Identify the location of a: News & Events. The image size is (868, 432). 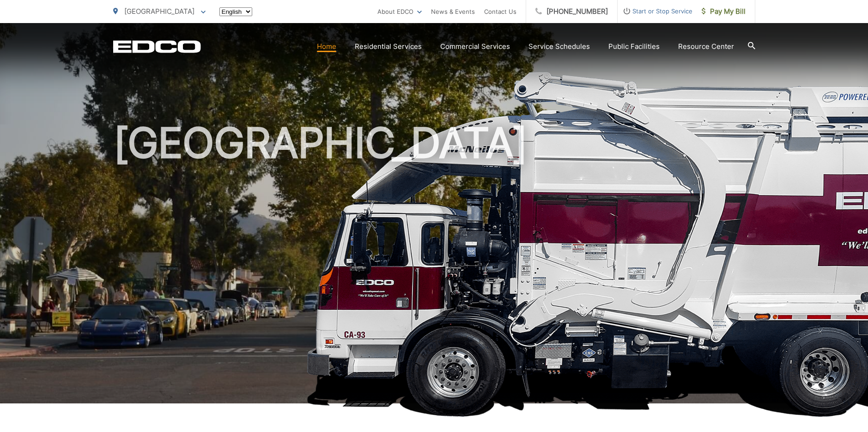
(453, 12).